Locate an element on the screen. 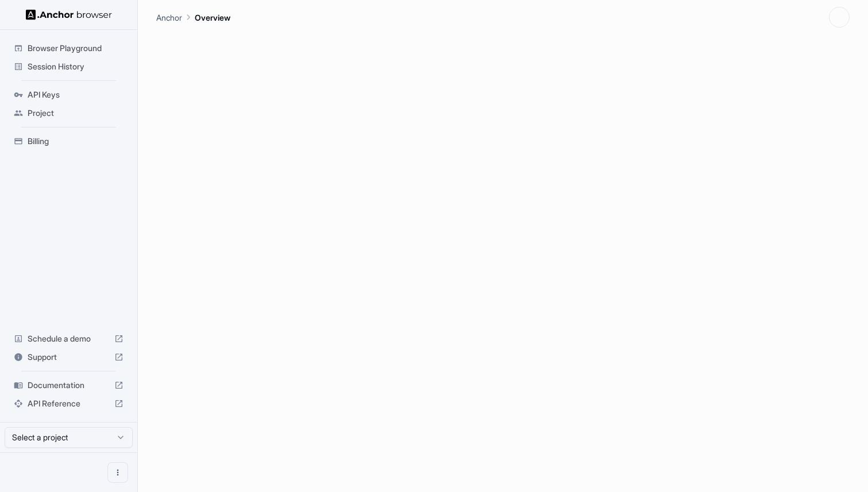  span: Billing is located at coordinates (75, 141).